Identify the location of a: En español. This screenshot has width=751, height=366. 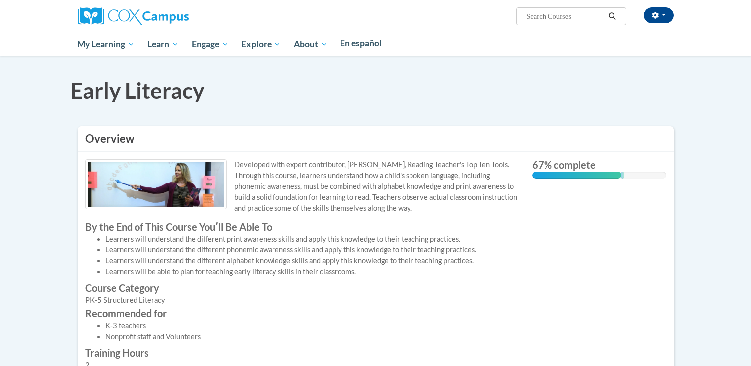
(361, 43).